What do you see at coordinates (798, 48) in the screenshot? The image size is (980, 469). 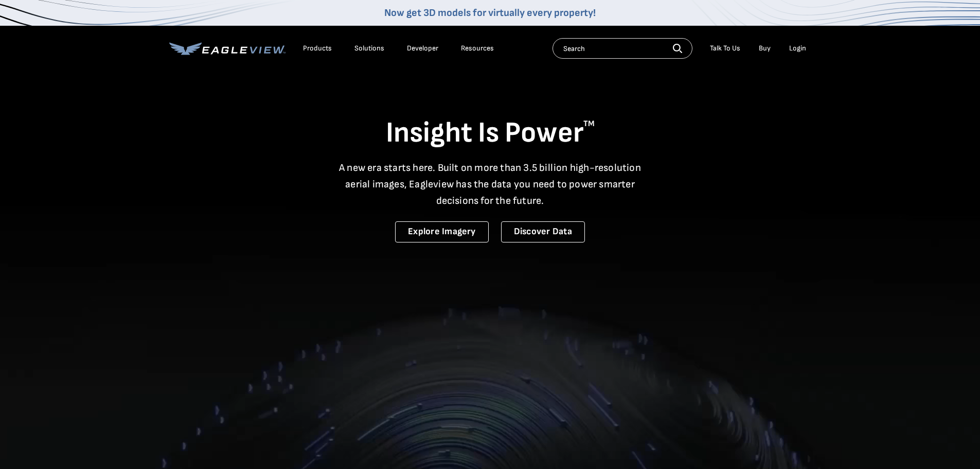 I see `div: Login` at bounding box center [798, 48].